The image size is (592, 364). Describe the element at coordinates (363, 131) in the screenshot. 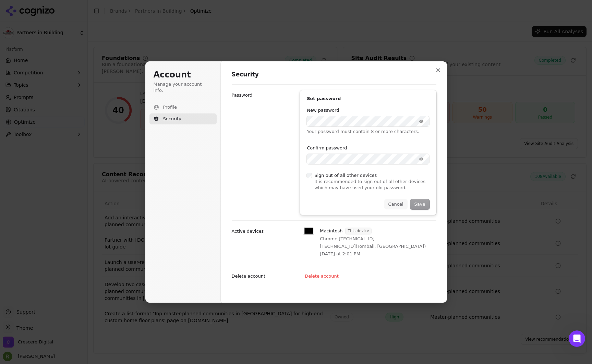

I see `p: Your password must contain 8 or more characters.` at that location.